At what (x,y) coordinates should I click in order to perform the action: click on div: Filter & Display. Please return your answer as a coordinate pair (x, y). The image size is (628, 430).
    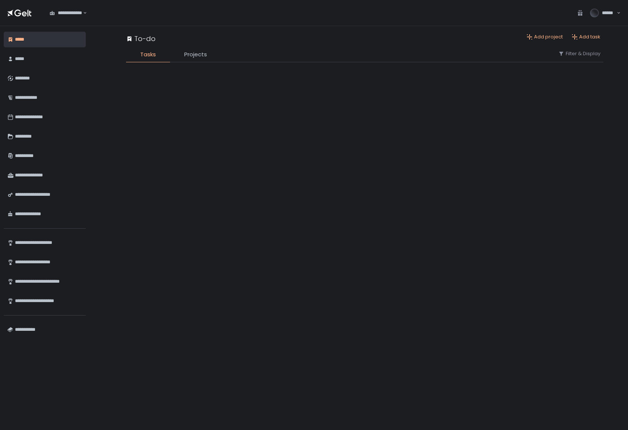
    Looking at the image, I should click on (579, 54).